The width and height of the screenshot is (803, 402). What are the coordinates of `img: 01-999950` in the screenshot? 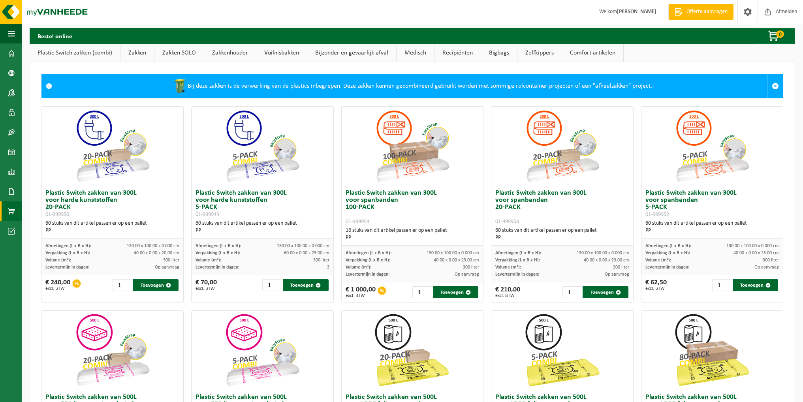 It's located at (113, 146).